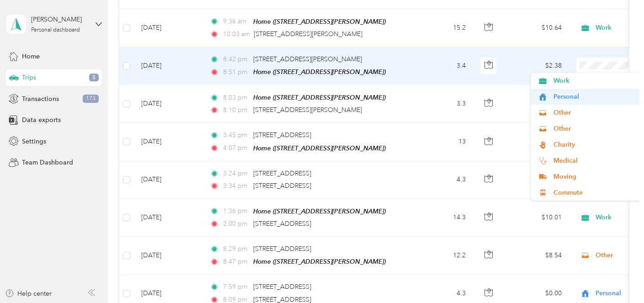 Image resolution: width=644 pixels, height=303 pixels. Describe the element at coordinates (236, 186) in the screenshot. I see `span: 3:34 pm` at that location.